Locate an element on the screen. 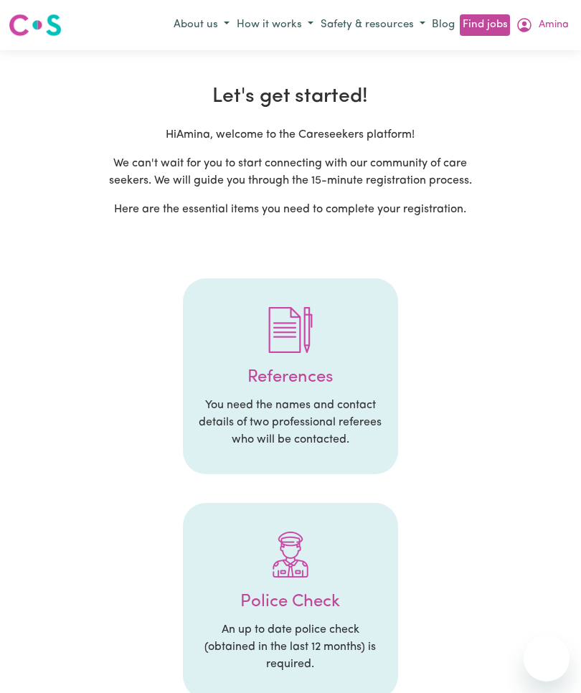  p: Here are the essential items you need to complete your registration. is located at coordinates (290, 209).